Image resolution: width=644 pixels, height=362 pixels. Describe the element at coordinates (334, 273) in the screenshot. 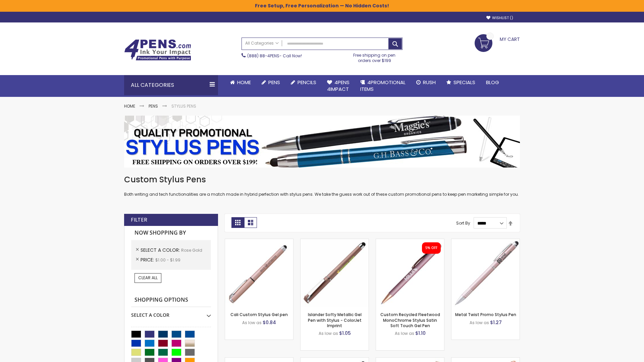

I see `img: Islander Softy Metallic Gel Pen with Stylus - ColorJet Imprint-Rose Gold` at that location.